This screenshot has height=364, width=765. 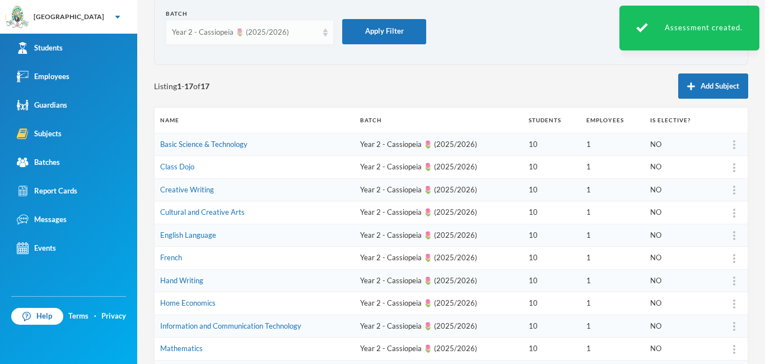 I want to click on a: Home Economics, so click(x=188, y=302).